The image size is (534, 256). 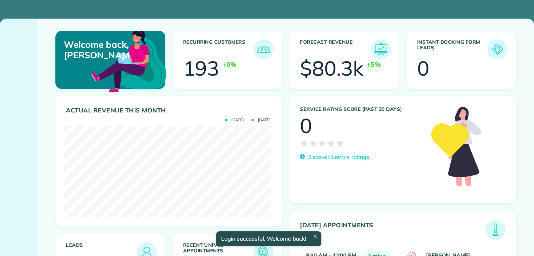 I want to click on img: icon_forecast_revenue-8c13a41c7ed35a8dcfafea3cbb826a0462acb37728057bba2d056411b612bbbe.png, so click(x=381, y=49).